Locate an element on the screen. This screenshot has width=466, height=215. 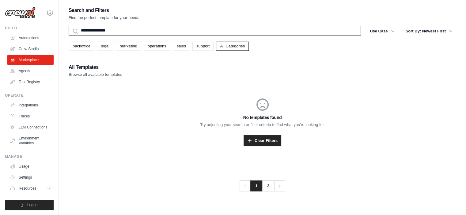
button: Sort By: Newest First is located at coordinates (429, 31).